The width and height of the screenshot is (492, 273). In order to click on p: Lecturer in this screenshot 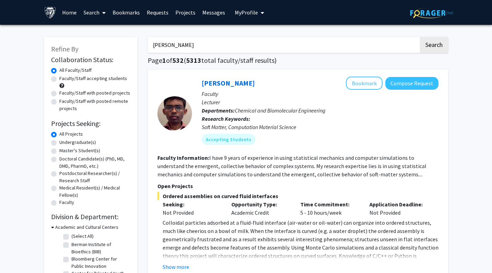, I will do `click(320, 102)`.